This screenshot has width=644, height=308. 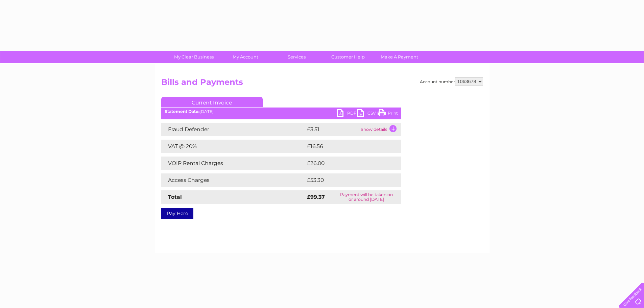 What do you see at coordinates (347, 114) in the screenshot?
I see `a: PDF` at bounding box center [347, 114].